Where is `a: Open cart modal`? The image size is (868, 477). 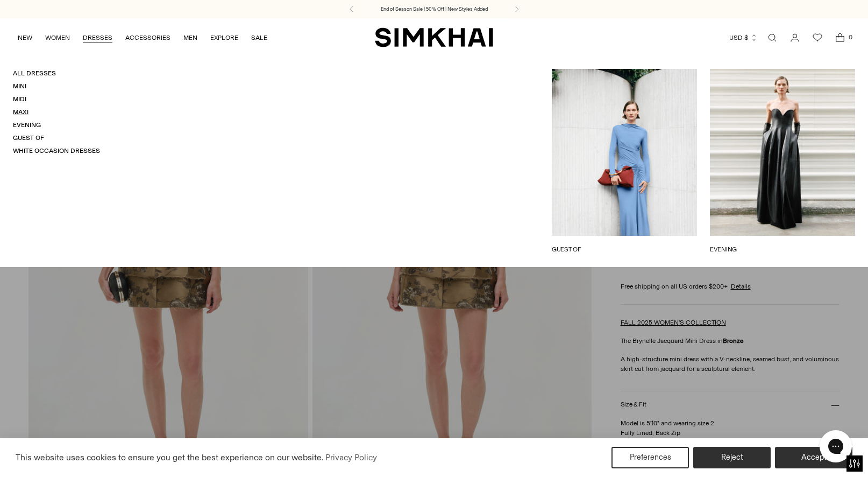
a: Open cart modal is located at coordinates (841, 37).